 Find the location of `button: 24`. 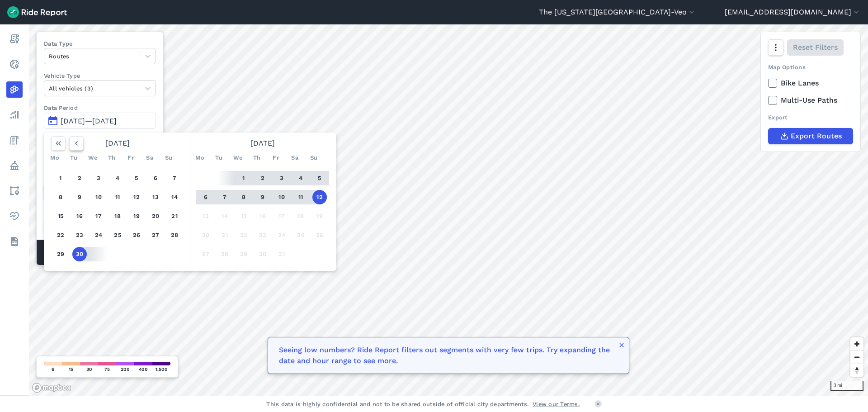

button: 24 is located at coordinates (98, 235).